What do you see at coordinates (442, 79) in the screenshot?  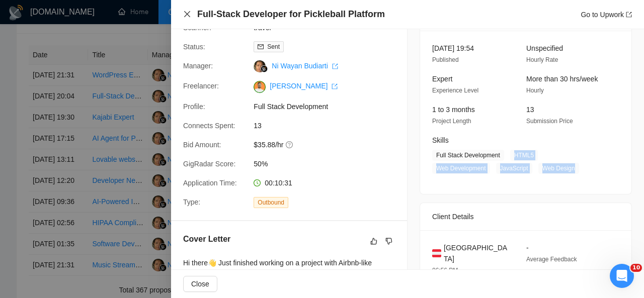 I see `span: Expert` at bounding box center [442, 79].